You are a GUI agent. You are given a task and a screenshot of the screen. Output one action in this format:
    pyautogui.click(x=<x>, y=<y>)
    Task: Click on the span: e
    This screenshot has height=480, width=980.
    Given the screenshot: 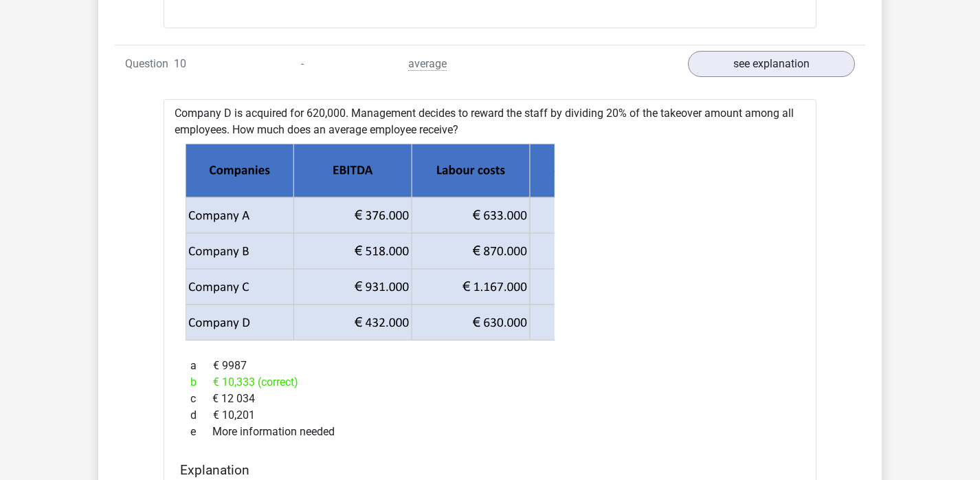 What is the action you would take?
    pyautogui.click(x=201, y=432)
    